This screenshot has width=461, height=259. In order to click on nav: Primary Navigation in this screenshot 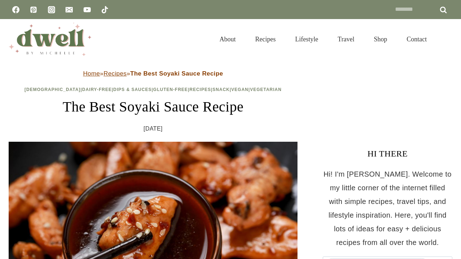, I will do `click(323, 39)`.